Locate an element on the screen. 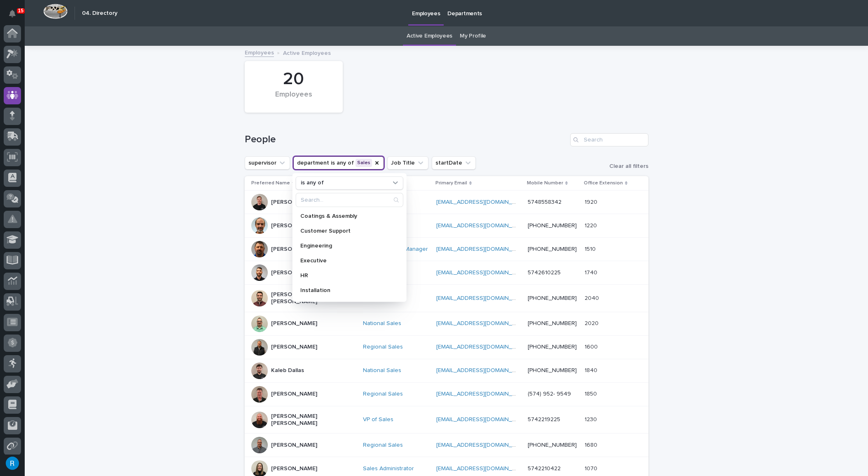 This screenshot has width=868, height=476. img: Workspace Logo is located at coordinates (55, 11).